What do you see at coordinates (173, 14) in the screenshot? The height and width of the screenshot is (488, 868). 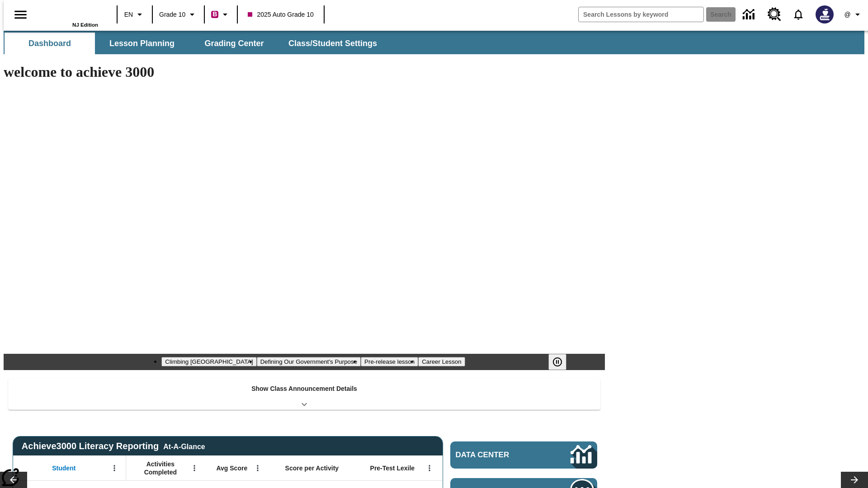 I see `span: Grade 10` at bounding box center [173, 14].